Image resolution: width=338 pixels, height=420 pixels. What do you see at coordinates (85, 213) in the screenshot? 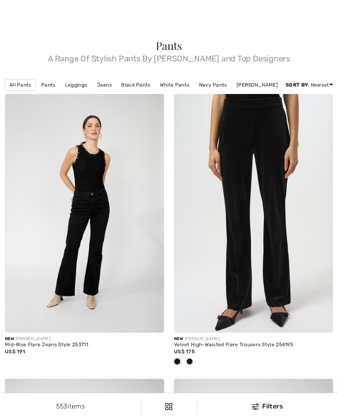
I see `img: Mid-Rise Flare Jeans Style 253711. Black` at bounding box center [85, 213].